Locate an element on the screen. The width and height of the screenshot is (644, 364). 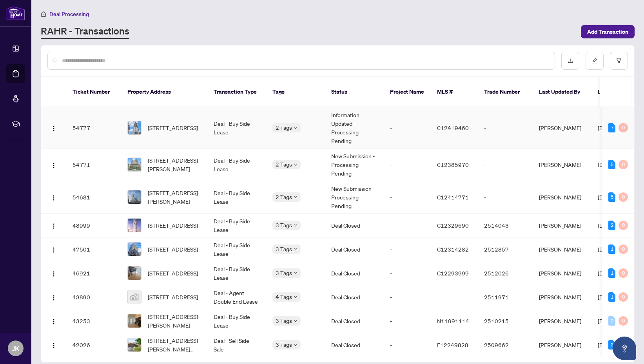
td: Deal - Sell Side Sale is located at coordinates (237, 345).